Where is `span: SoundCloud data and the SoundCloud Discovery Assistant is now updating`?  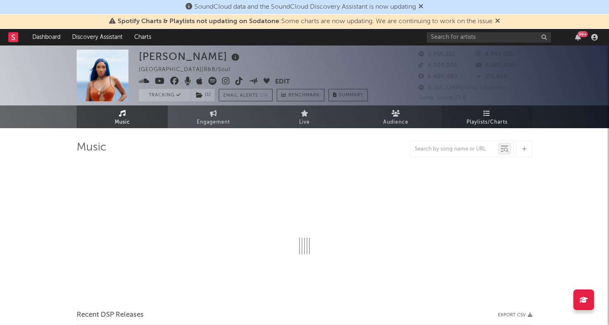
span: SoundCloud data and the SoundCloud Discovery Assistant is now updating is located at coordinates (305, 7).